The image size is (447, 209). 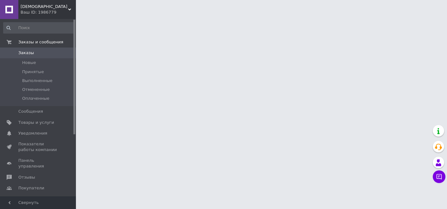 What do you see at coordinates (39, 28) in the screenshot?
I see `input: Поиск` at bounding box center [39, 28].